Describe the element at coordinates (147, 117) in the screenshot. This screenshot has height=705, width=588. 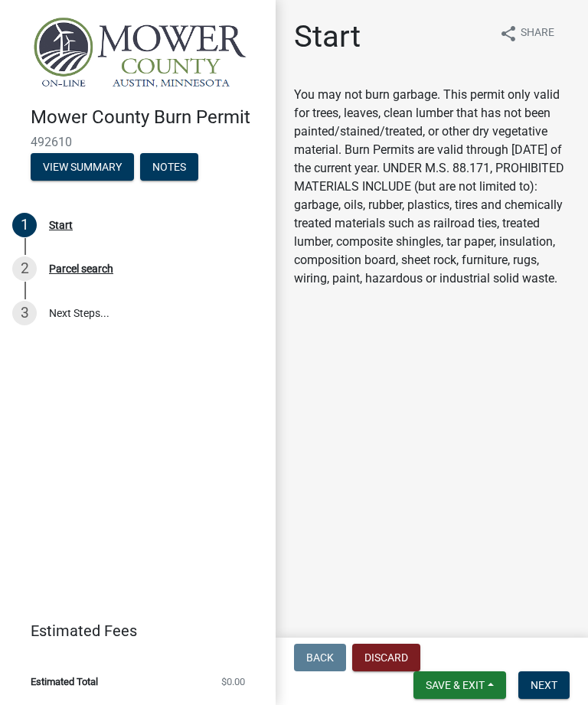
I see `h4: Mower County Burn Permit` at that location.